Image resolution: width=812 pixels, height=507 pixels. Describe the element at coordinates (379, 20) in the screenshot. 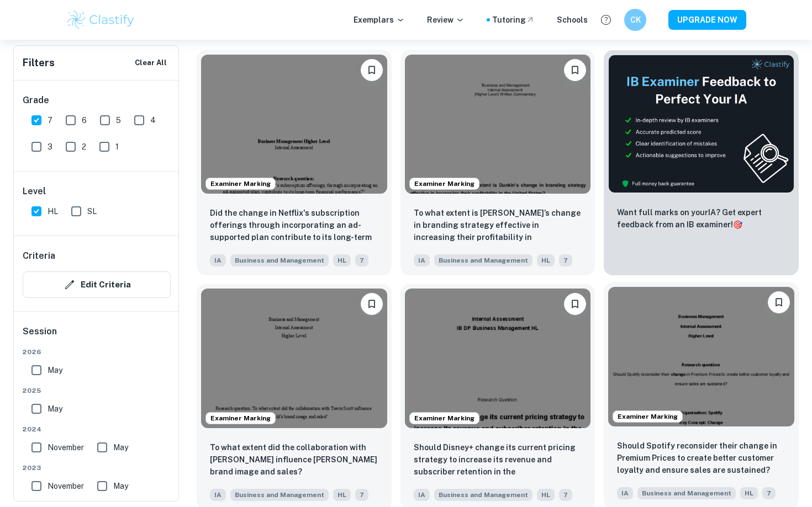

I see `p: Exemplars` at that location.